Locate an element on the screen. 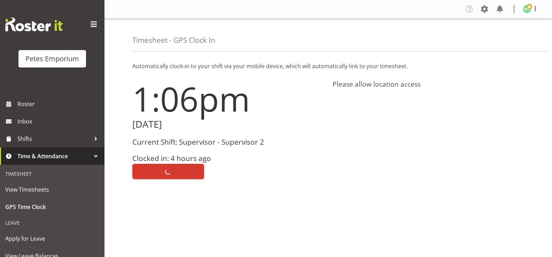 This screenshot has height=257, width=552. a: Apply for Leave is located at coordinates (52, 239).